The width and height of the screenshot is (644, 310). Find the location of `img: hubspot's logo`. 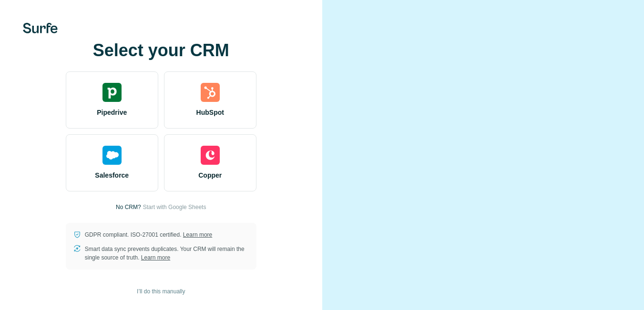

img: hubspot's logo is located at coordinates (211, 92).